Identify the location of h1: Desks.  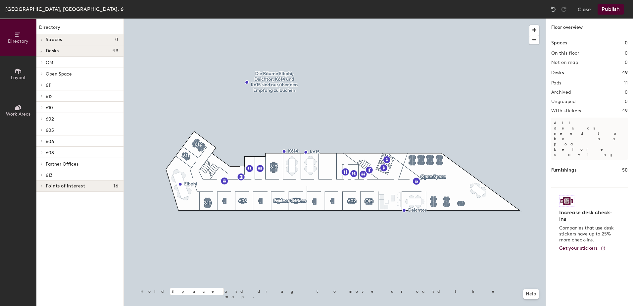
(558, 73).